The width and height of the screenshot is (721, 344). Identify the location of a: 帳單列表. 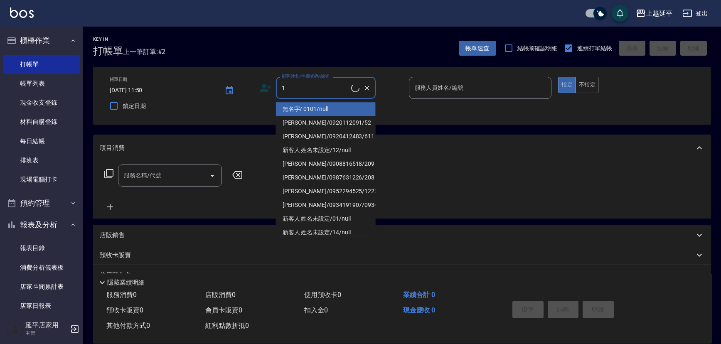
(42, 84).